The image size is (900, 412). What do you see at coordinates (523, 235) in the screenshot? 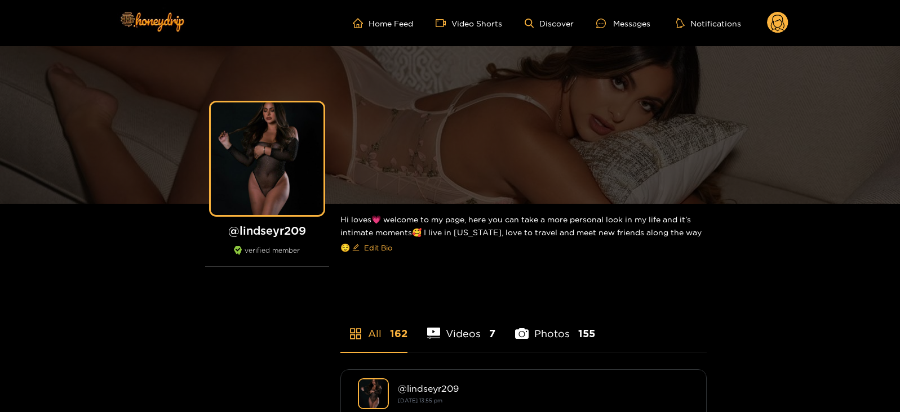
I see `div: Hi loves💗 welcome to my page, here you can take a more personal look in my life and it’s intimate...` at bounding box center [523, 235].